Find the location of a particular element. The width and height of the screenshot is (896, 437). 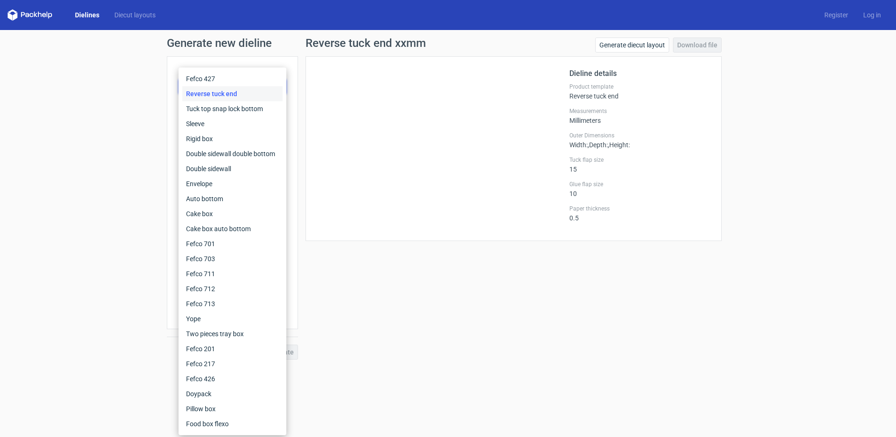

div: Yope is located at coordinates (232, 319).